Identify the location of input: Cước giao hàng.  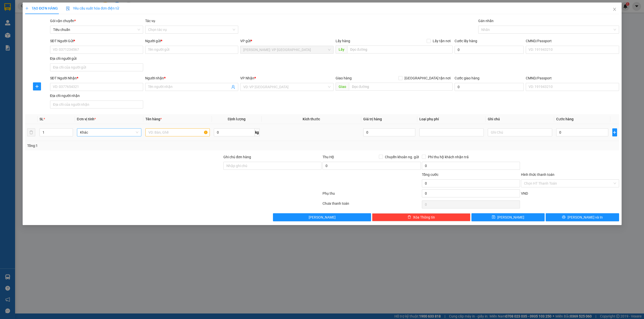
(489, 87).